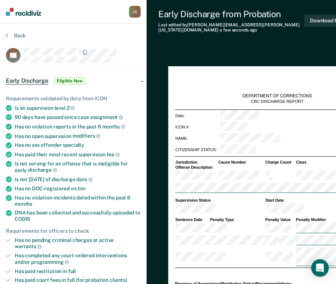 This screenshot has width=336, height=284. I want to click on th: Offense Description, so click(196, 167).